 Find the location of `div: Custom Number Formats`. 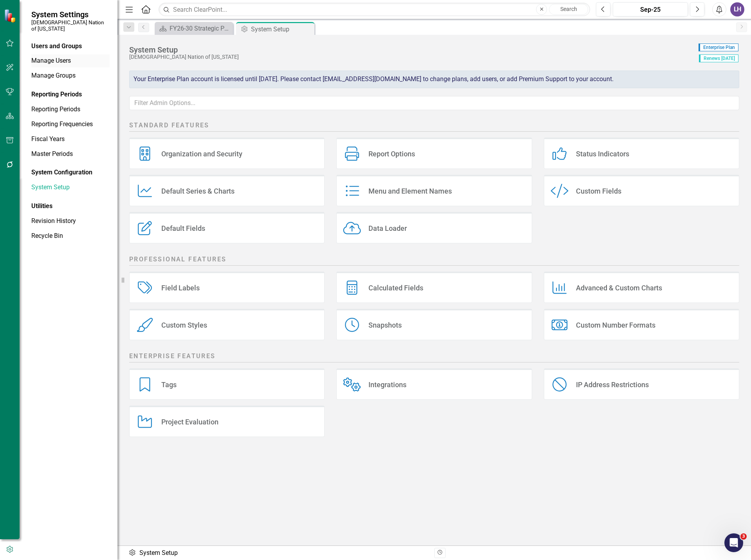

div: Custom Number Formats is located at coordinates (616, 325).